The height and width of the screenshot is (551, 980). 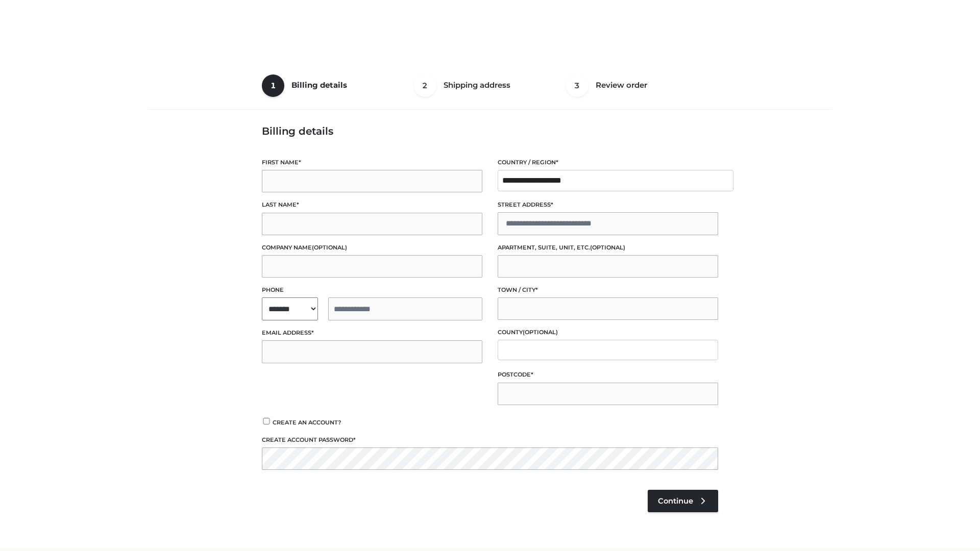 What do you see at coordinates (372, 333) in the screenshot?
I see `label: Email address` at bounding box center [372, 333].